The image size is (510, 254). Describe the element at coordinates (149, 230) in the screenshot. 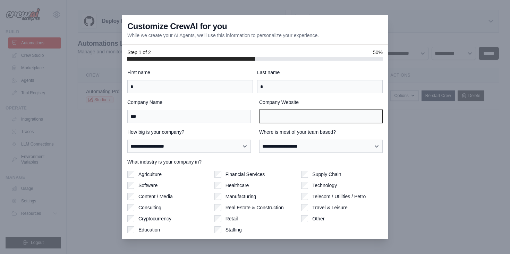

I see `label: Education` at that location.